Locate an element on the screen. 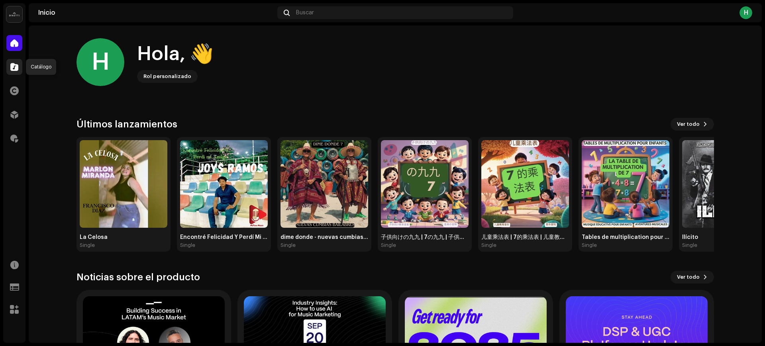  div: Inicio is located at coordinates (156, 13).